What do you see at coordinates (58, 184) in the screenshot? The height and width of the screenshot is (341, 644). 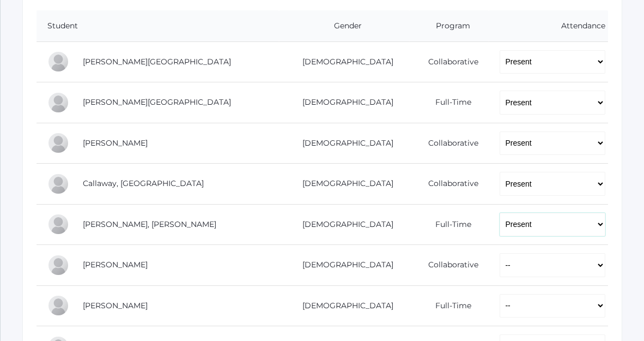 I see `div: Kiel Callaway` at bounding box center [58, 184].